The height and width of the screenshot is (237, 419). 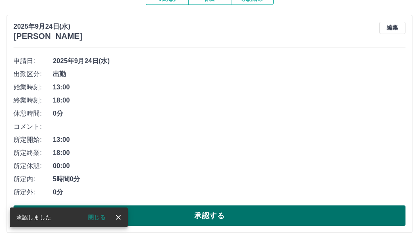 I want to click on p: 2025年9月24日(水), so click(x=48, y=27).